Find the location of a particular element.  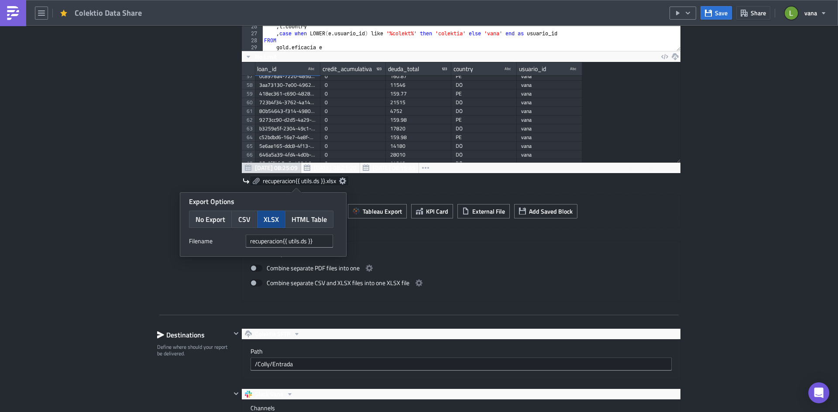

div: 159.77 is located at coordinates (419, 94).